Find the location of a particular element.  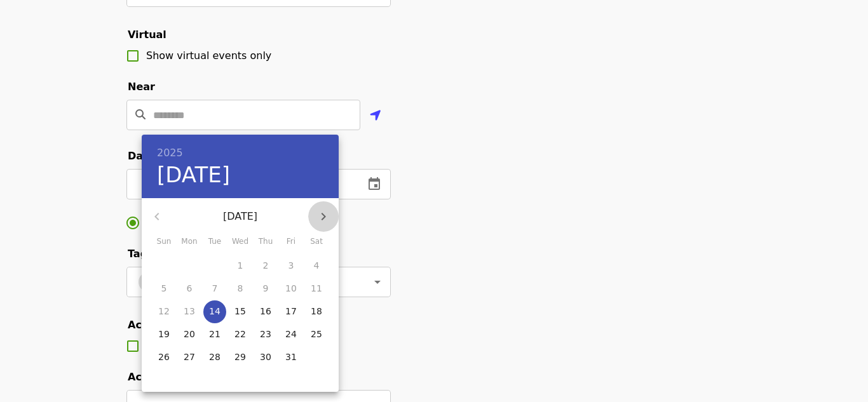

button: 20 is located at coordinates (189, 335).